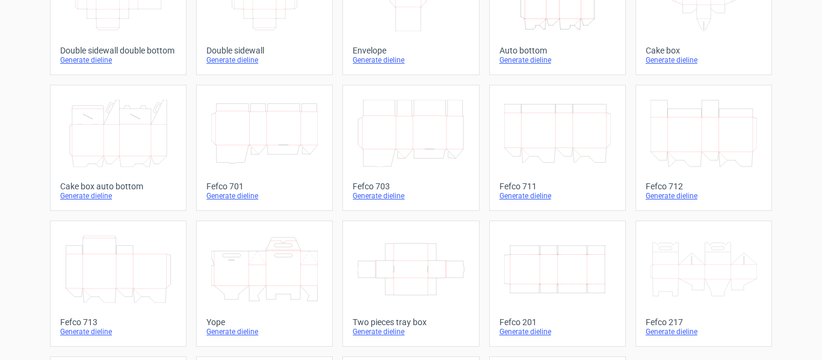  What do you see at coordinates (118, 51) in the screenshot?
I see `div: Double sidewall double bottom` at bounding box center [118, 51].